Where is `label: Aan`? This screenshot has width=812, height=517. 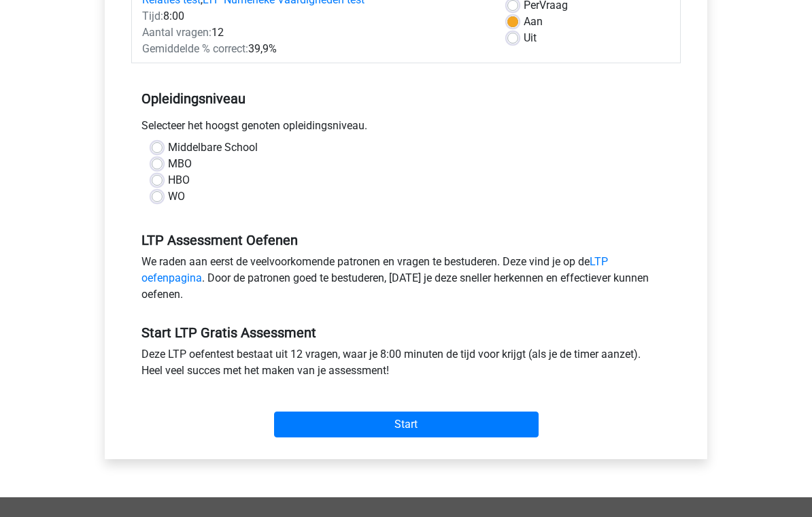
label: Aan is located at coordinates (533, 23).